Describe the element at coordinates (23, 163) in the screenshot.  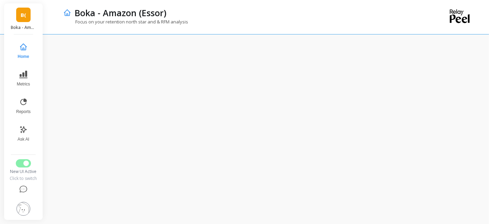
I see `button: Switch to Legacy UI` at that location.